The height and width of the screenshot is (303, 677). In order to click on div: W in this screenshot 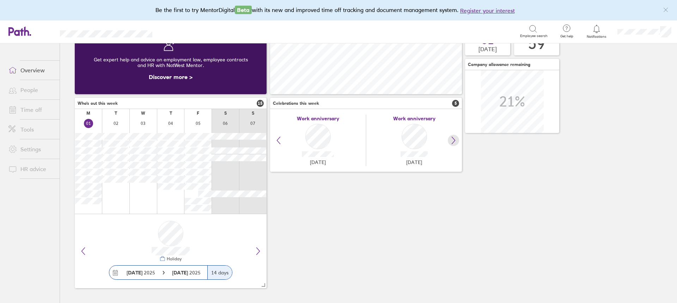, I will do `click(143, 113)`.